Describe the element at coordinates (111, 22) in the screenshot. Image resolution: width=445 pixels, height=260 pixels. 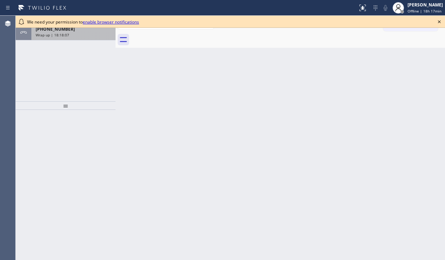
I see `a: enable browser notifications` at that location.